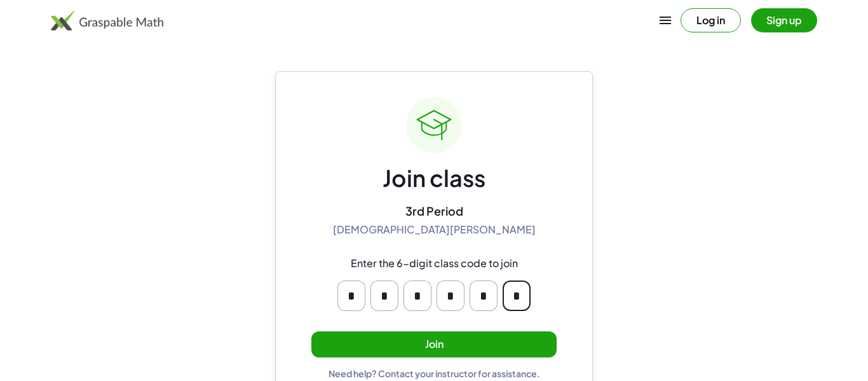 This screenshot has height=381, width=868. What do you see at coordinates (434, 344) in the screenshot?
I see `button: Join` at bounding box center [434, 344].